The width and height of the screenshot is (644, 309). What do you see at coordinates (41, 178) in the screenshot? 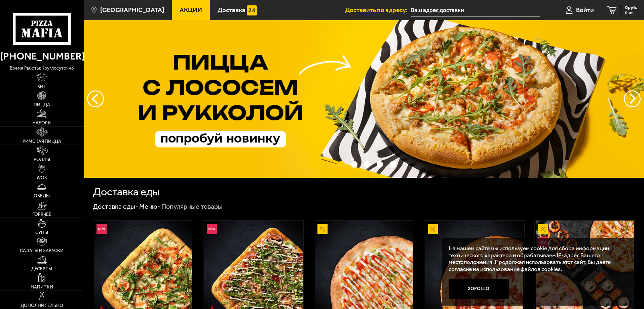
I see `span: WOK` at bounding box center [41, 178].